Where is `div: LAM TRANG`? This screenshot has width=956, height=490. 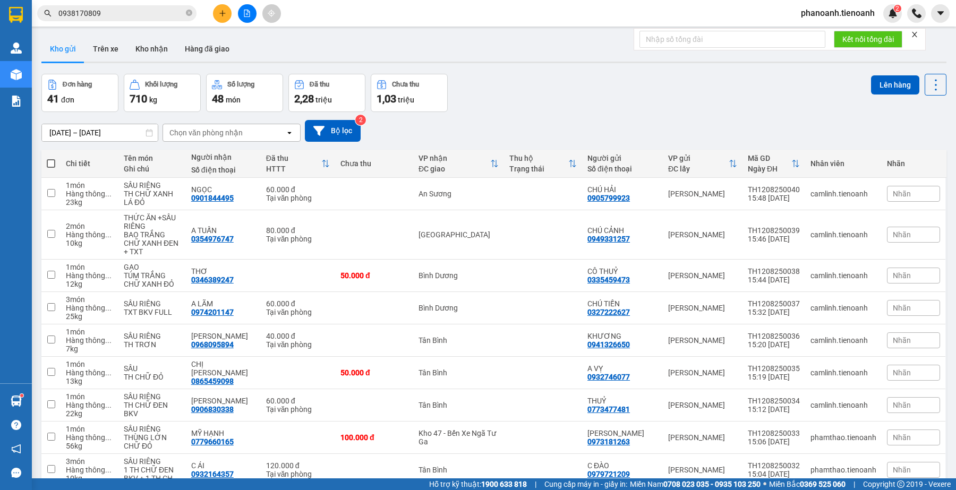 div: LAM TRANG is located at coordinates (223, 401).